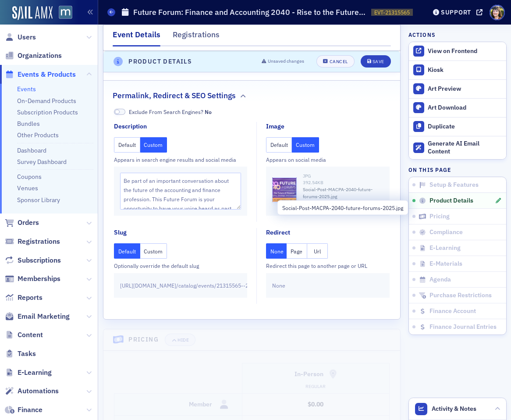 This screenshot has width=511, height=420. What do you see at coordinates (20, 354) in the screenshot?
I see `a: Tasks` at bounding box center [20, 354].